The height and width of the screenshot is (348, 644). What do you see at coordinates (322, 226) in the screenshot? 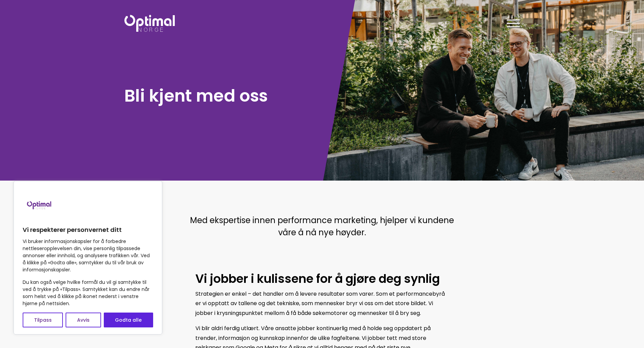
I see `span: Med ekspertise innen performance marketing, hjelper vi kundene våre å nå nye høyder.` at bounding box center [322, 226].